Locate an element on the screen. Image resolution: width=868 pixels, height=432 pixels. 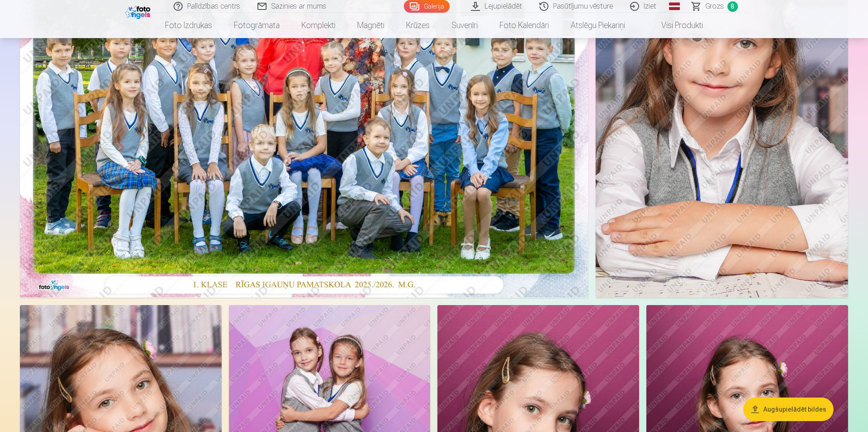
img: /fa1 is located at coordinates (139, 12).